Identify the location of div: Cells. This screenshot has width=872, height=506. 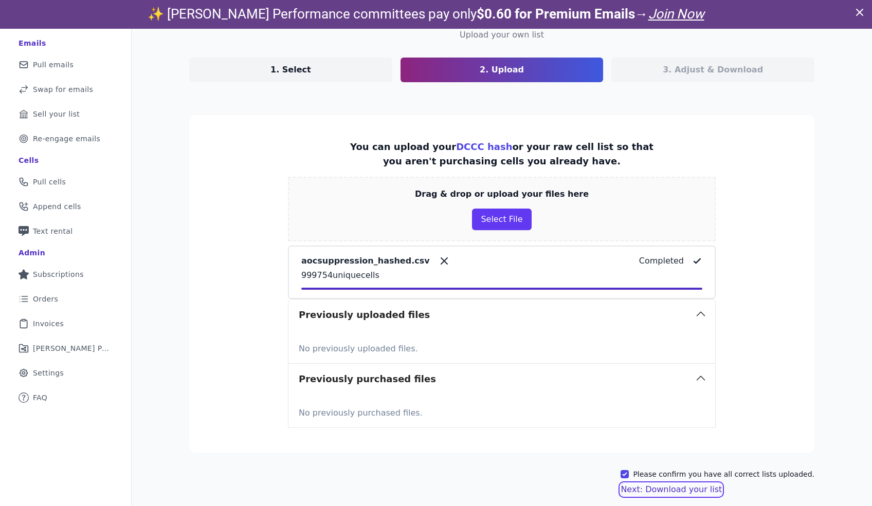
(28, 160).